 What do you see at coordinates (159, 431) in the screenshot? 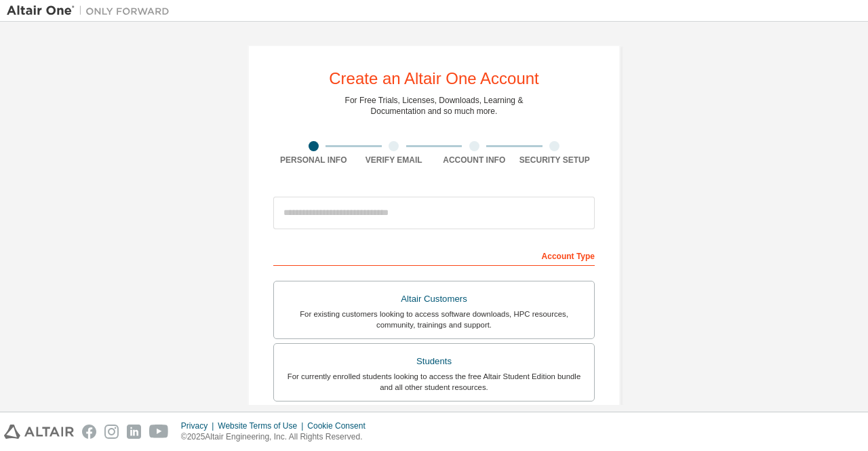
I see `img: youtube.svg` at bounding box center [159, 431].